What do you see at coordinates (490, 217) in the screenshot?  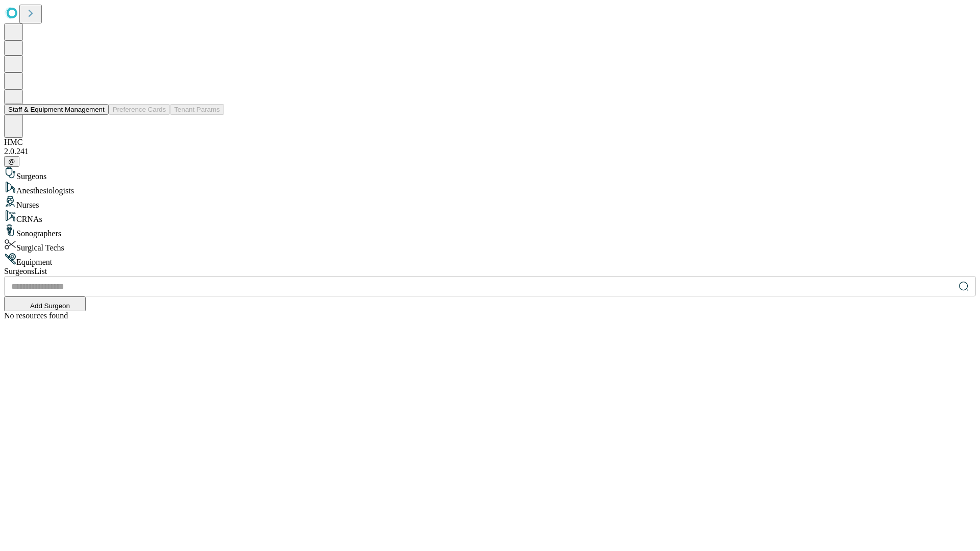 I see `div: CRNAs` at bounding box center [490, 217].